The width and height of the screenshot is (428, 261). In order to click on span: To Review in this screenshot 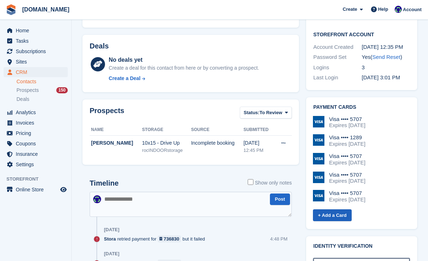, I will do `click(271, 113)`.